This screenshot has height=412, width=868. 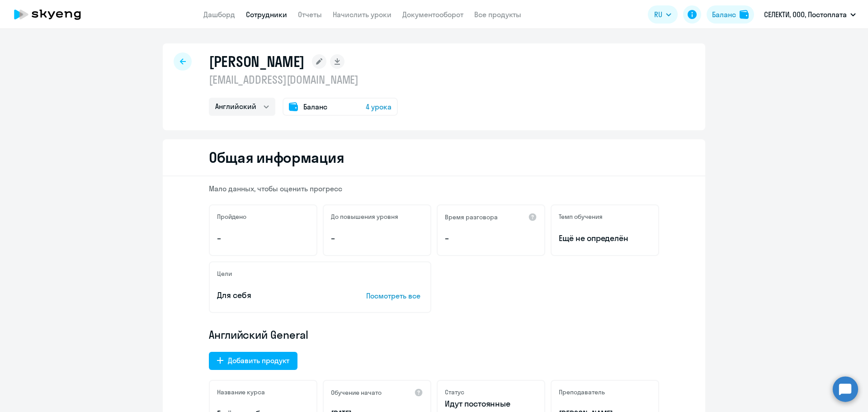 What do you see at coordinates (309, 14) in the screenshot?
I see `a: Отчеты` at bounding box center [309, 14].